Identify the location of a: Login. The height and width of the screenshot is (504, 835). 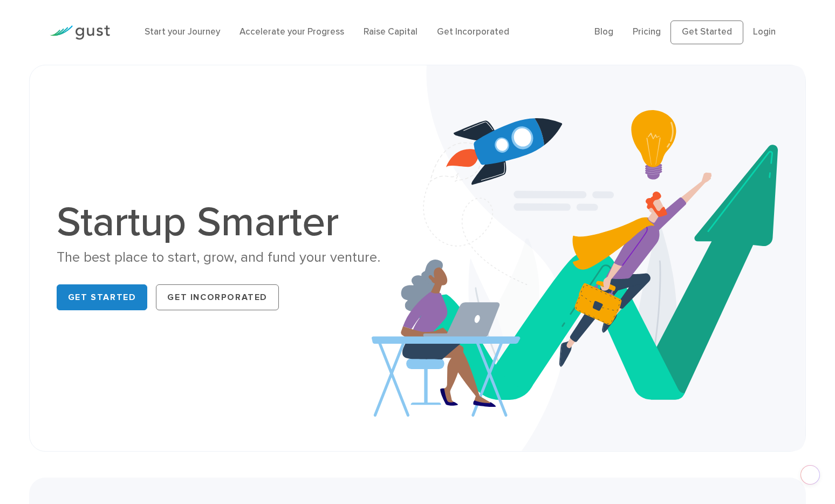
(764, 32).